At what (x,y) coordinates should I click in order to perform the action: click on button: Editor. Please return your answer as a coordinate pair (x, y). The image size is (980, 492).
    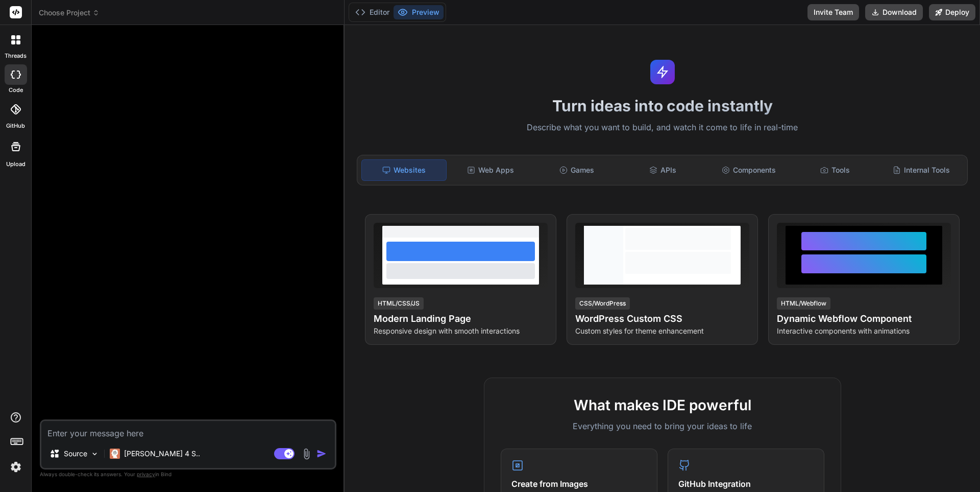
    Looking at the image, I should click on (372, 12).